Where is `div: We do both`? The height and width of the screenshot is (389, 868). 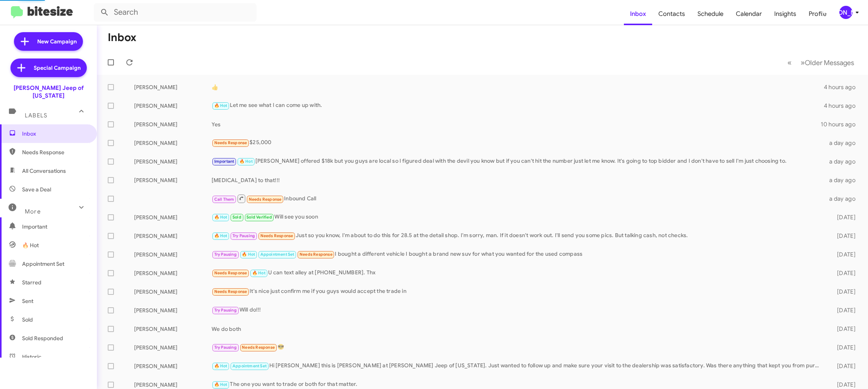 div: We do both is located at coordinates (517, 329).